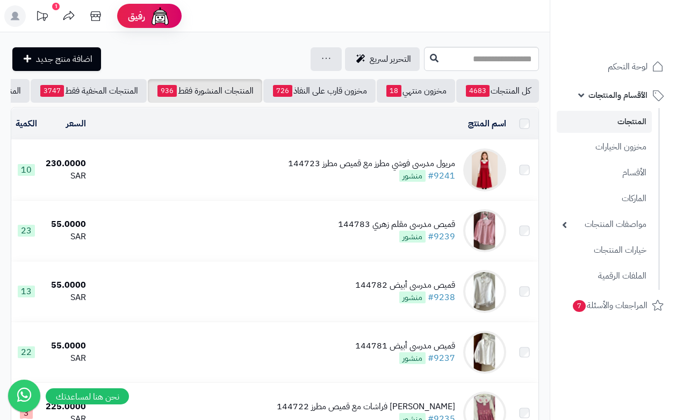 Image resolution: width=676 pixels, height=420 pixels. What do you see at coordinates (487, 124) in the screenshot?
I see `a: اسم المنتج` at bounding box center [487, 124].